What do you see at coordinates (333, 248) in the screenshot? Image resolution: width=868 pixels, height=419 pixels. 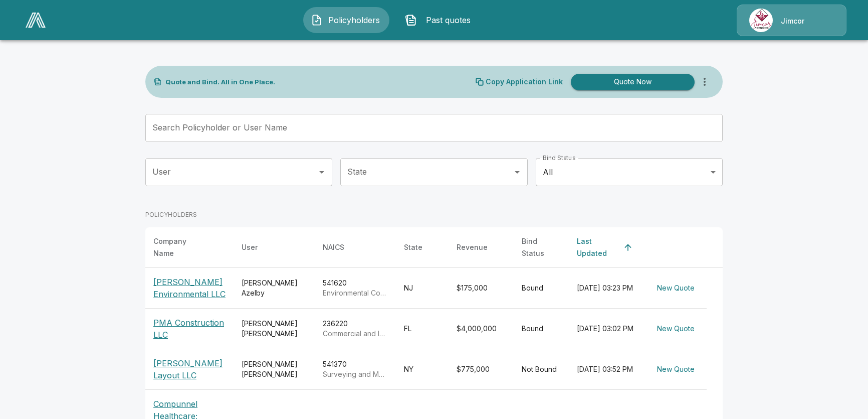 I see `div: NAICS` at bounding box center [333, 248].